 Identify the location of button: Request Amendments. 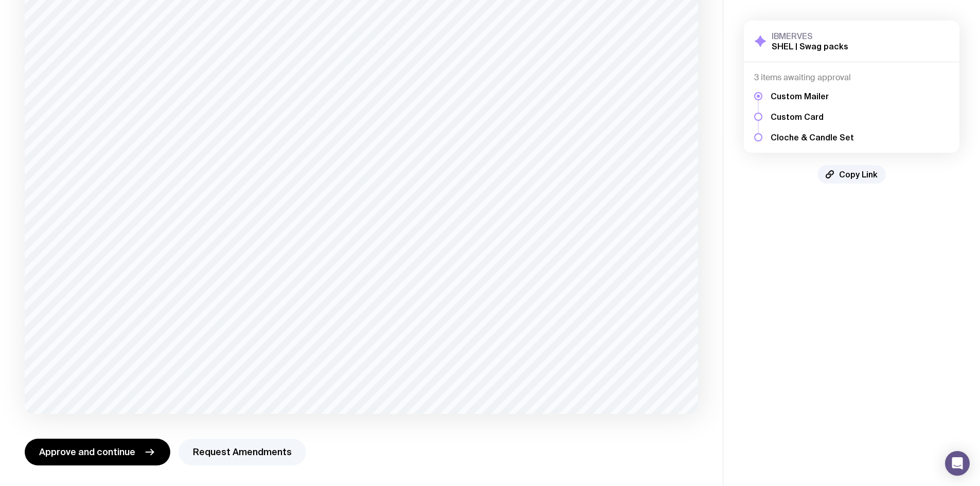
(243, 452).